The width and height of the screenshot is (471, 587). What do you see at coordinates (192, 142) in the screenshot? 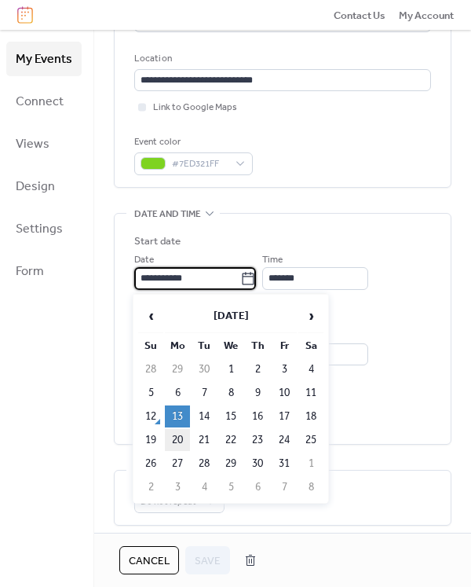
I see `div: Event color` at bounding box center [192, 142].